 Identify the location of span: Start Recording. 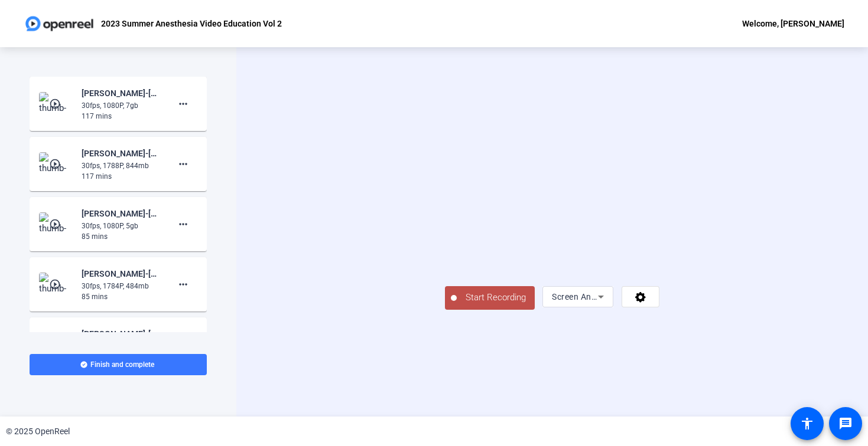
(495, 298).